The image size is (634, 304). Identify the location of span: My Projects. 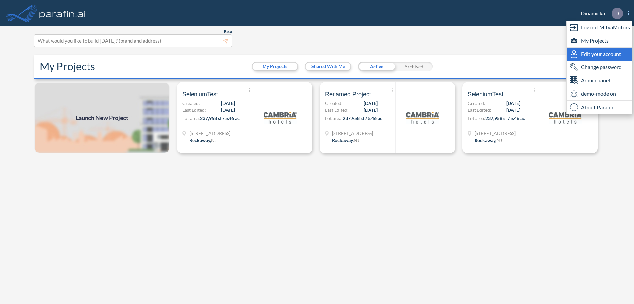
(595, 41).